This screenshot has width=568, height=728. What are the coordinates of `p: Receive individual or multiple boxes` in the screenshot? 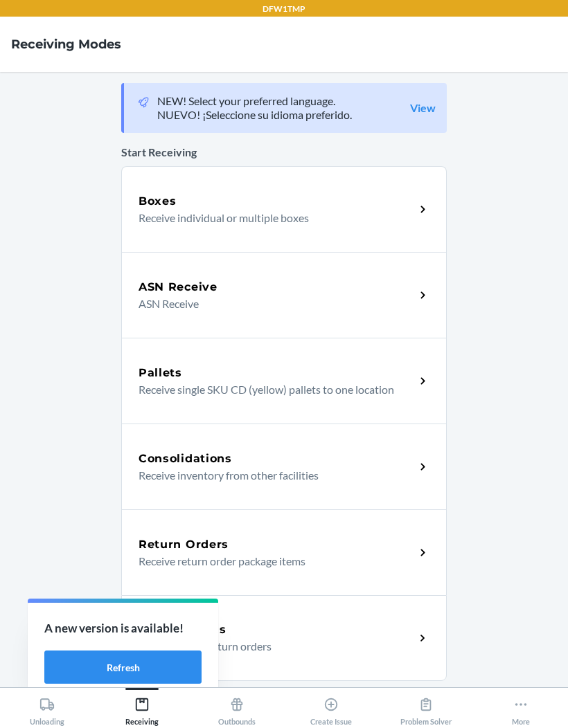 It's located at (271, 218).